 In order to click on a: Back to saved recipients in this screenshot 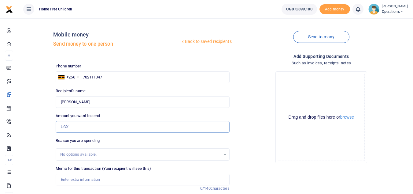, I will do `click(206, 42)`.